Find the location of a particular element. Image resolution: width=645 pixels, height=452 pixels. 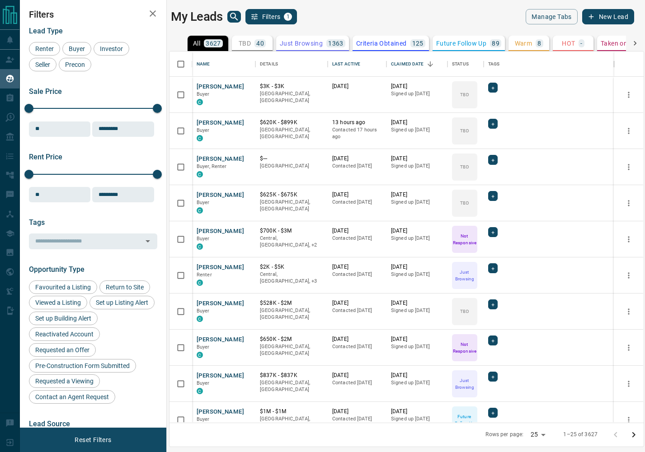

p: $700K - $3M is located at coordinates (292, 231).